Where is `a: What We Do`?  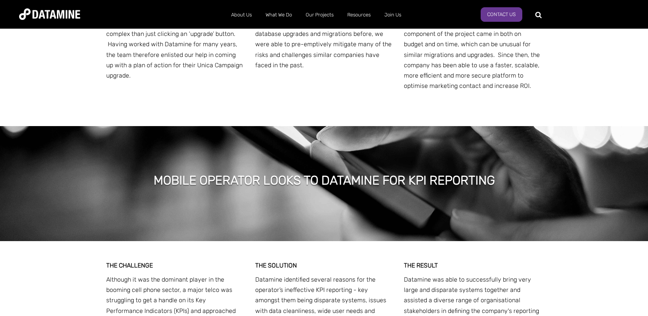
a: What We Do is located at coordinates (279, 15).